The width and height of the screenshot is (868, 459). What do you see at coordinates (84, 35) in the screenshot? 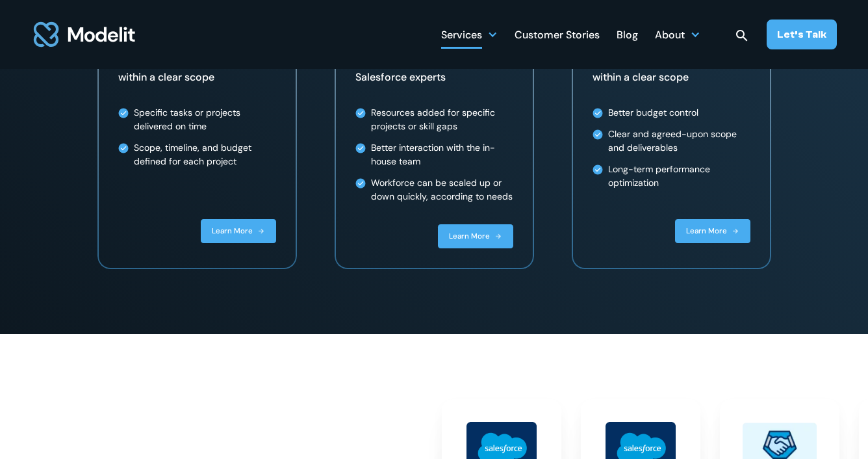
I see `a: home` at bounding box center [84, 35].